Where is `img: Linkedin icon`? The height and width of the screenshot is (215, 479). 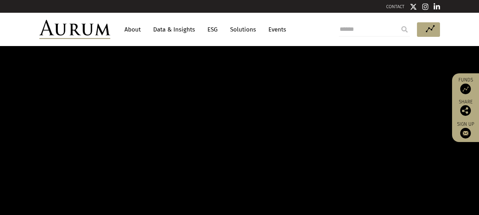 img: Linkedin icon is located at coordinates (437, 7).